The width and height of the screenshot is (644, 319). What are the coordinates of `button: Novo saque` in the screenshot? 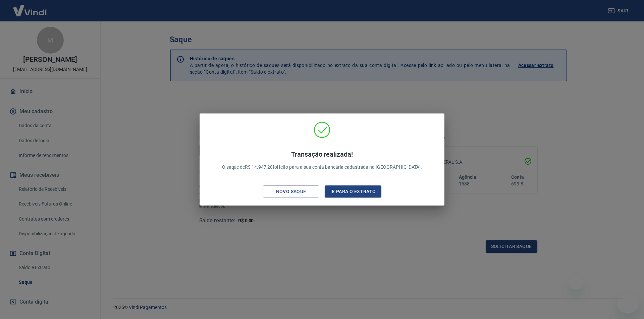 It's located at (291, 191).